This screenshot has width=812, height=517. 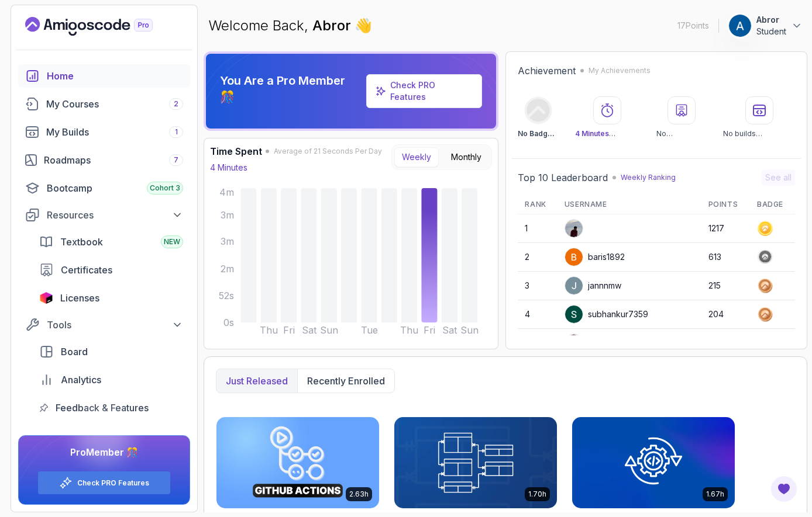 What do you see at coordinates (595, 257) in the screenshot?
I see `div: baris1892` at bounding box center [595, 257].